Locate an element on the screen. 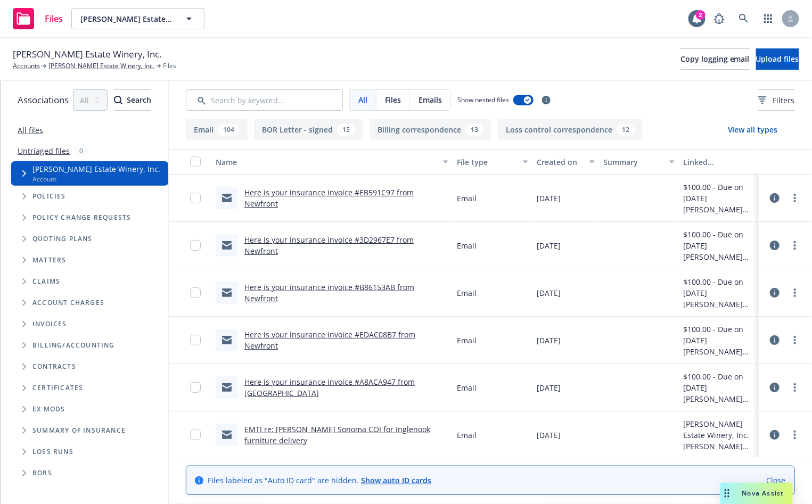 This screenshot has width=812, height=504. span: Loss Runs is located at coordinates (53, 452).